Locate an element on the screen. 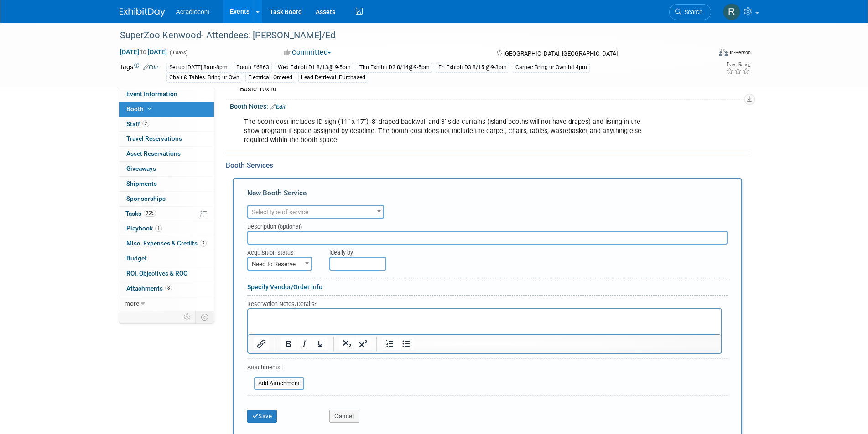 Image resolution: width=868 pixels, height=434 pixels. td: Personalize Event Tab Strip is located at coordinates (188, 318).